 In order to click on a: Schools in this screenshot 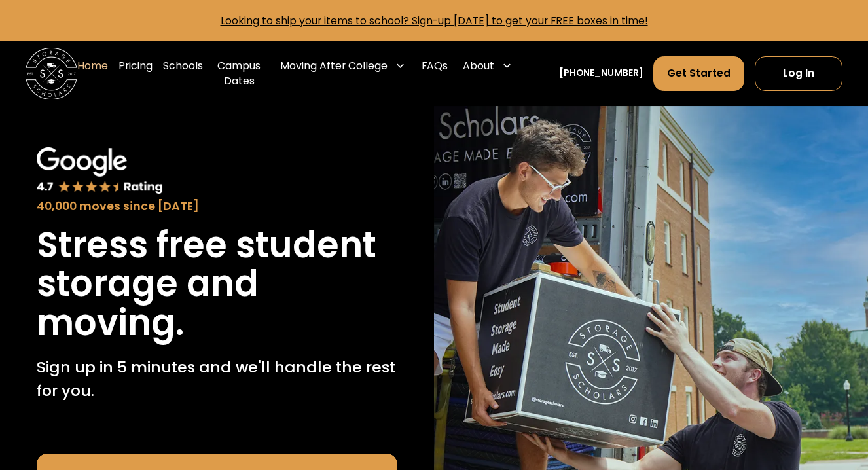, I will do `click(182, 74)`.